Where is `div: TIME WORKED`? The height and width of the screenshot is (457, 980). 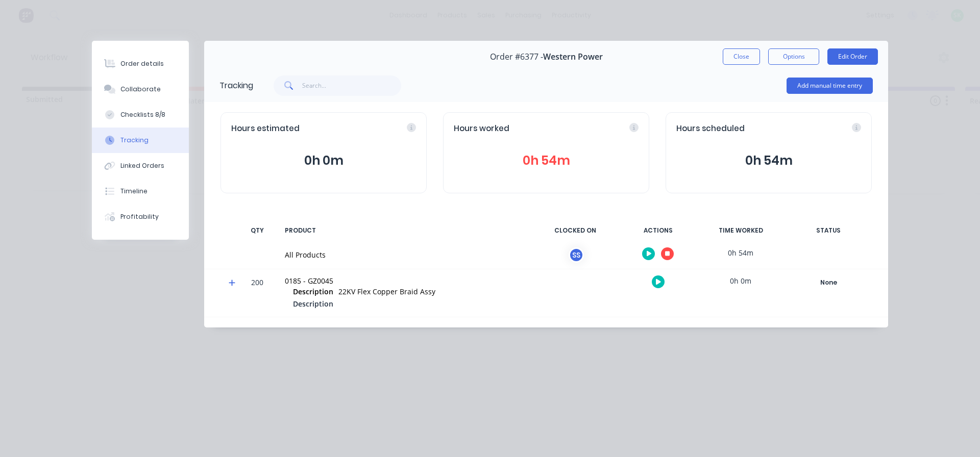 div: TIME WORKED is located at coordinates (740, 231).